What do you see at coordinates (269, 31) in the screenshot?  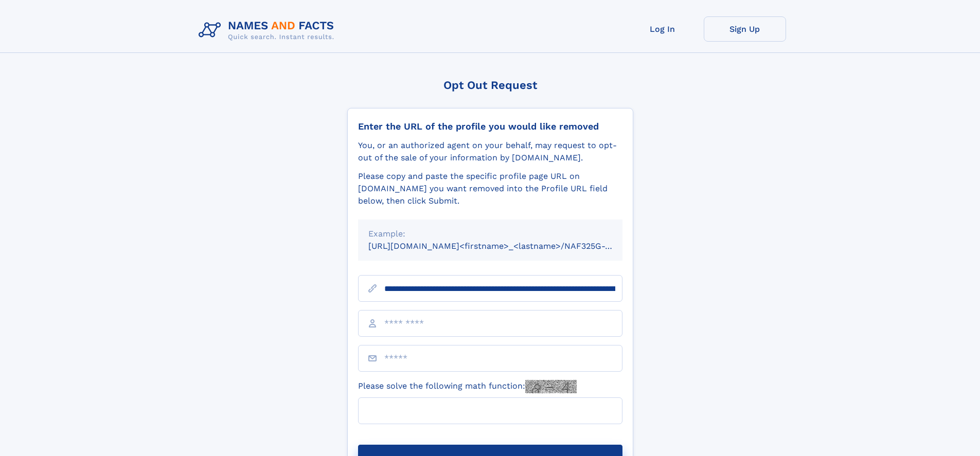 I see `img: Logo Names and Facts` at bounding box center [269, 31].